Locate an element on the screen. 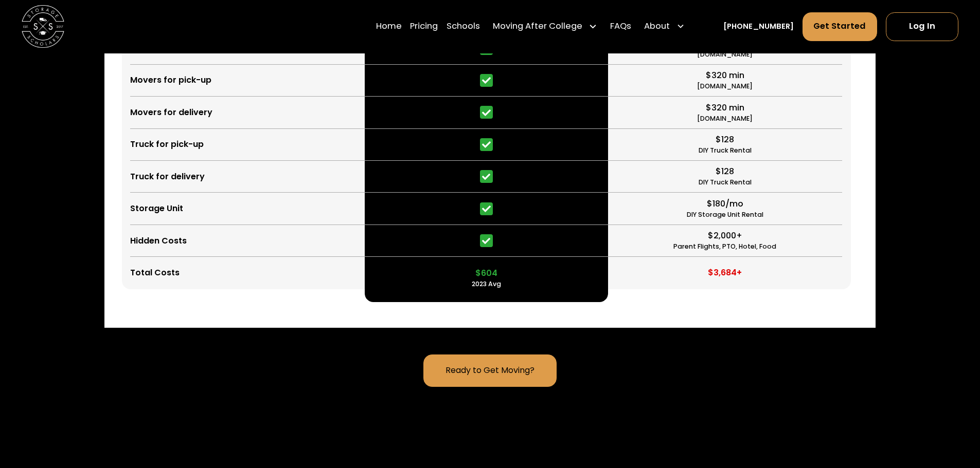  a: Get Started is located at coordinates (840, 27).